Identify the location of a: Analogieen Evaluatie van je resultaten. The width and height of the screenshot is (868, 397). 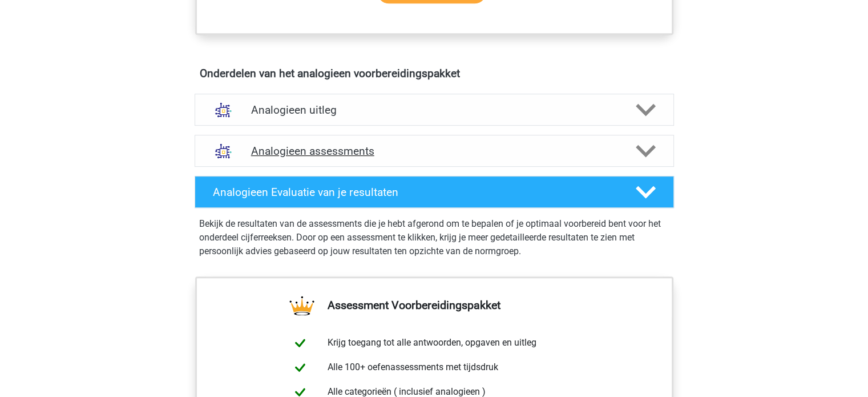
(435, 192).